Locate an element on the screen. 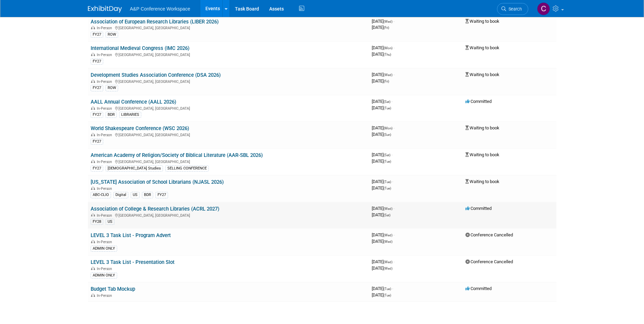  a: Search is located at coordinates (513, 9).